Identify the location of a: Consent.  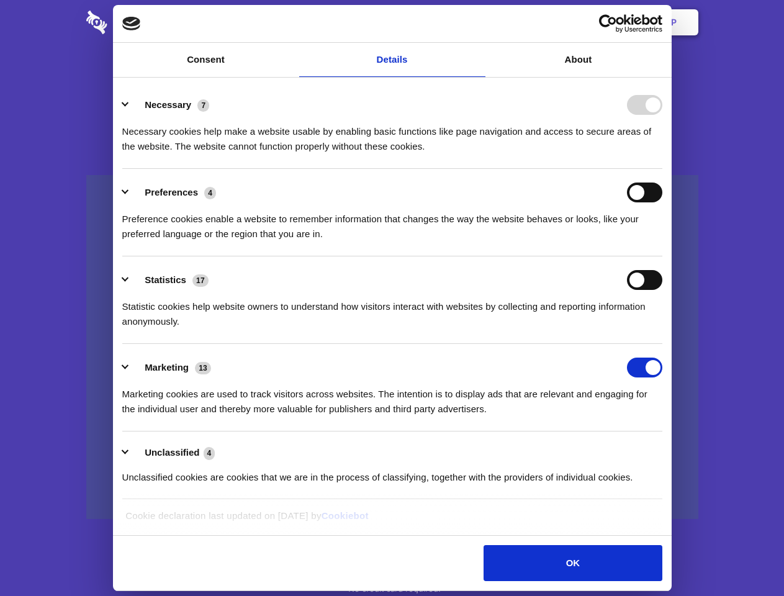
(206, 60).